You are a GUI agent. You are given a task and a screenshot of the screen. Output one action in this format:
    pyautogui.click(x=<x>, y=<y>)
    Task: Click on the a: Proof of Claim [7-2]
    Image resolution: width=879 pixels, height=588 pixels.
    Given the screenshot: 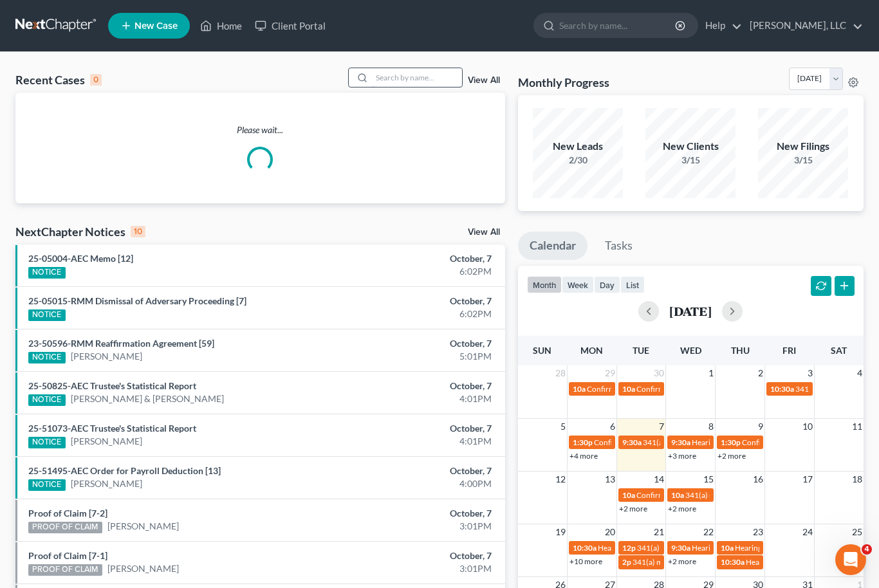 What is the action you would take?
    pyautogui.click(x=68, y=513)
    